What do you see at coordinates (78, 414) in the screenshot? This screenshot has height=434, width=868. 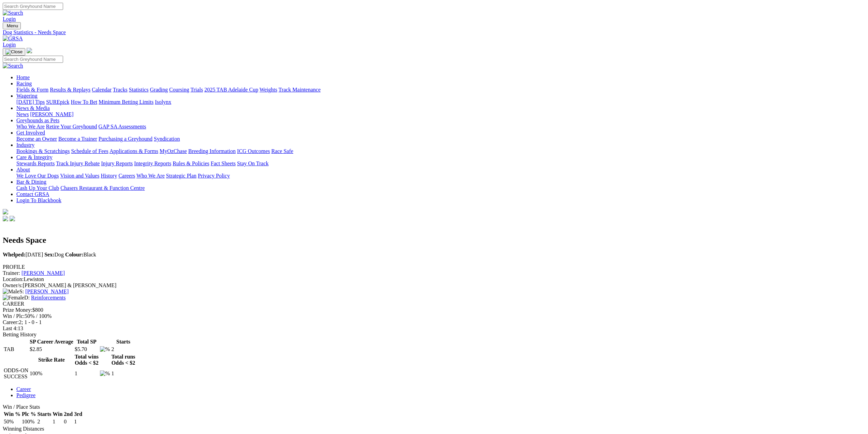 I see `th: 3rd` at bounding box center [78, 414].